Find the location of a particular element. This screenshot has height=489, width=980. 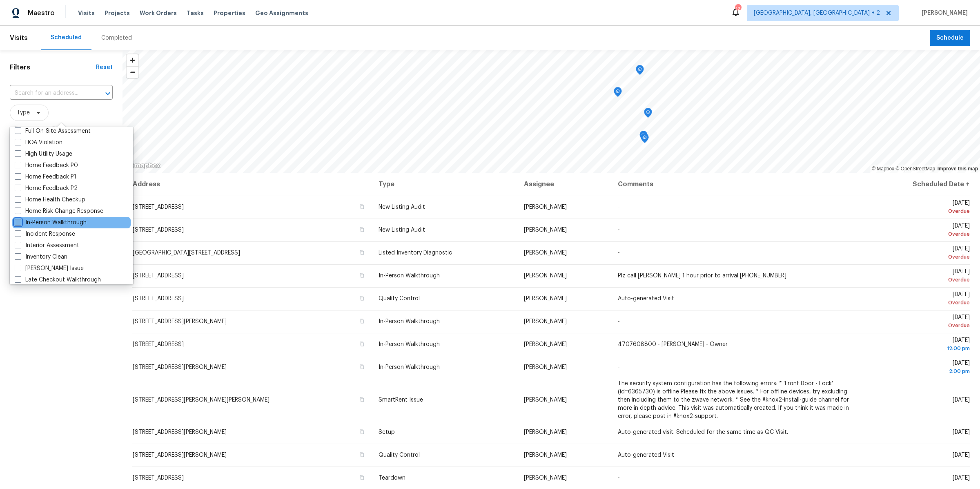

span: Type is located at coordinates (24, 113).